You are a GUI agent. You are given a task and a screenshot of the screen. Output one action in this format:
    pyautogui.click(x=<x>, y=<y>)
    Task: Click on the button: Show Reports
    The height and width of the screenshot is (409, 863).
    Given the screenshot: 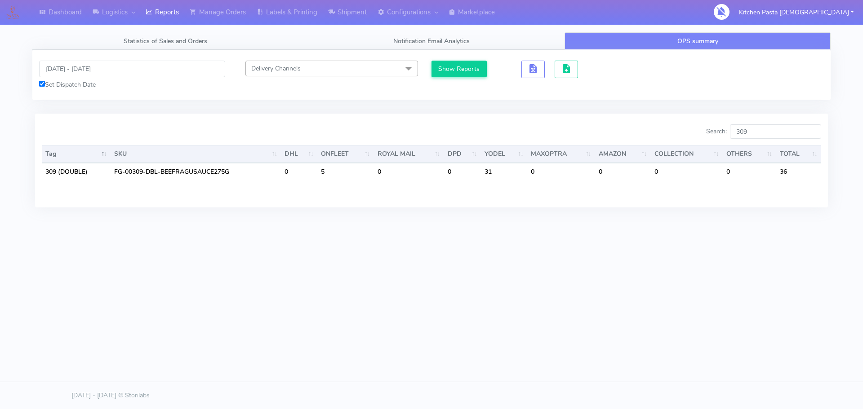 What is the action you would take?
    pyautogui.click(x=459, y=69)
    